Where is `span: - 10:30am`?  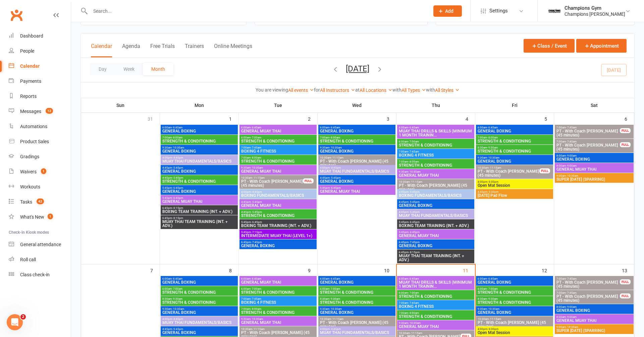
span: - 10:30am is located at coordinates (572, 176).